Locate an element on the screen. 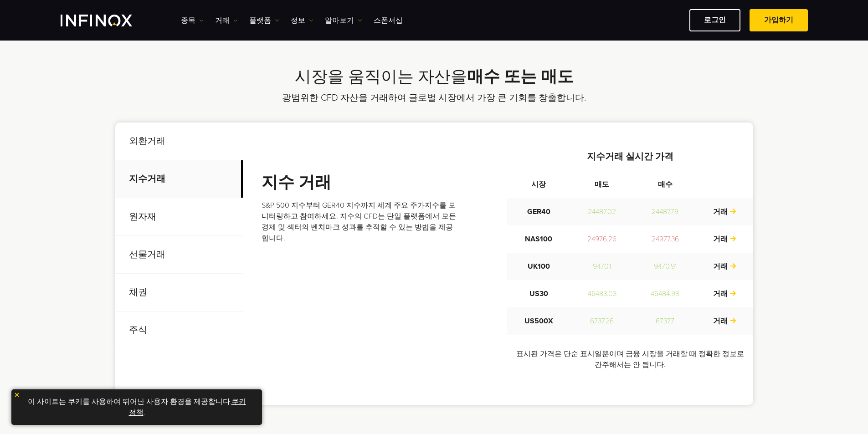 The width and height of the screenshot is (868, 434). td: 6737.26 is located at coordinates (602, 321).